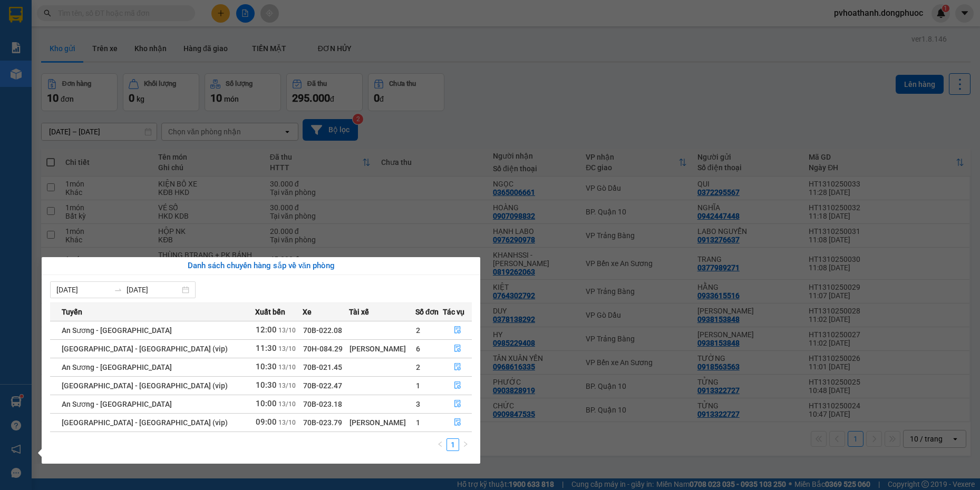 The width and height of the screenshot is (980, 490). What do you see at coordinates (34, 80) in the screenshot?
I see `span: In ngày:` at bounding box center [34, 80].